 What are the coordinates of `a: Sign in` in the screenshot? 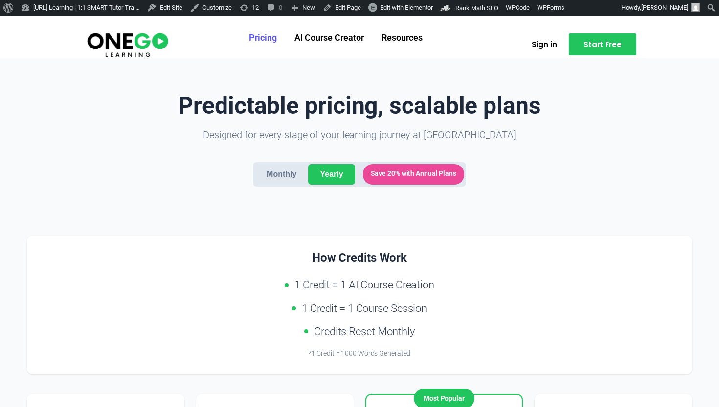 It's located at (545, 44).